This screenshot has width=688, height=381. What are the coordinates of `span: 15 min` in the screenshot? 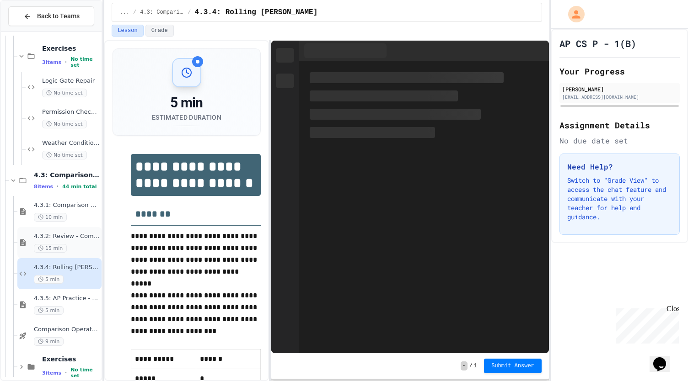 It's located at (50, 248).